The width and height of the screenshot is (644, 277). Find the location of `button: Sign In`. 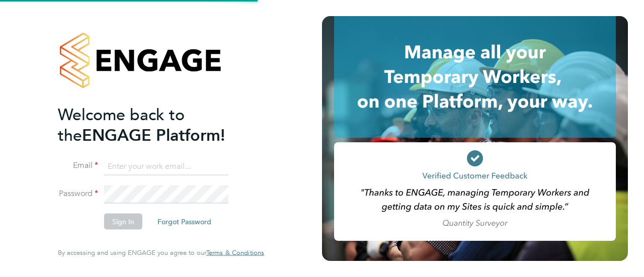

button: Sign In is located at coordinates (123, 222).